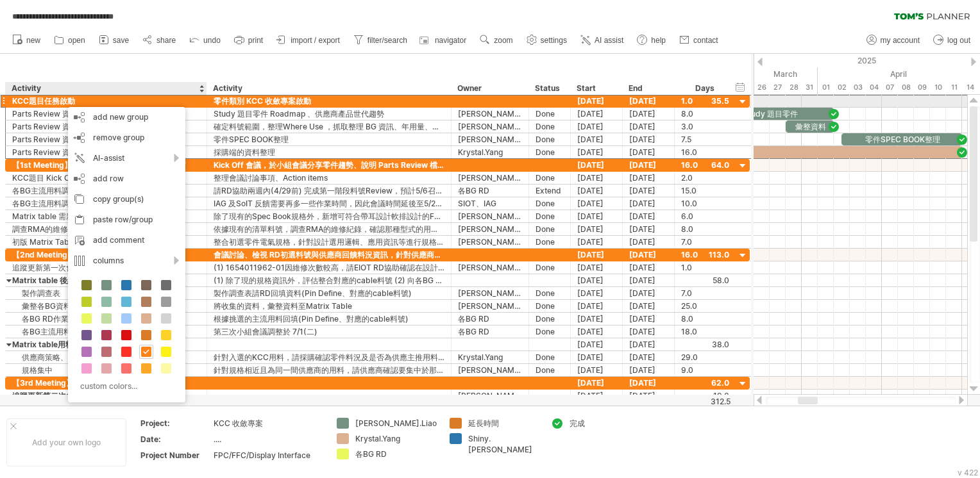 The height and width of the screenshot is (478, 980). What do you see at coordinates (602, 41) in the screenshot?
I see `a: AI assist` at bounding box center [602, 41].